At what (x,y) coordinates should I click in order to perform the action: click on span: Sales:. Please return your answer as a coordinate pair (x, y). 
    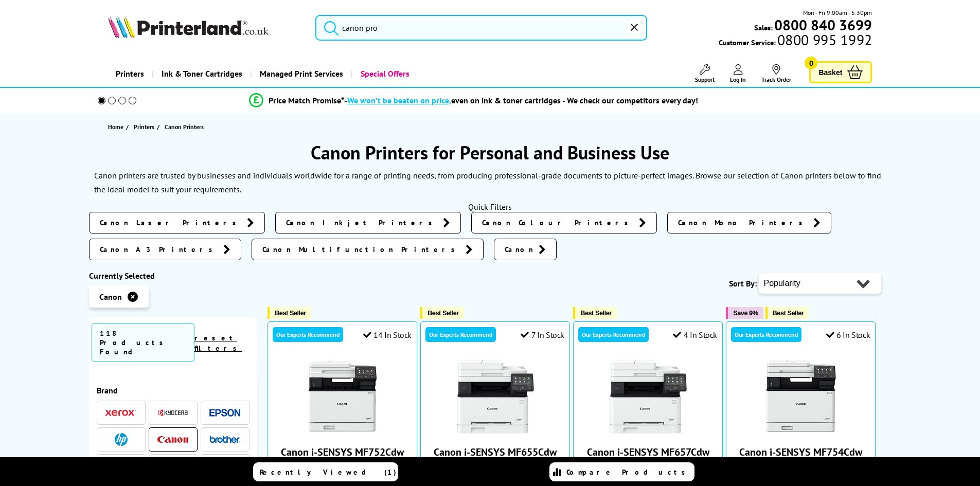
    Looking at the image, I should click on (764, 27).